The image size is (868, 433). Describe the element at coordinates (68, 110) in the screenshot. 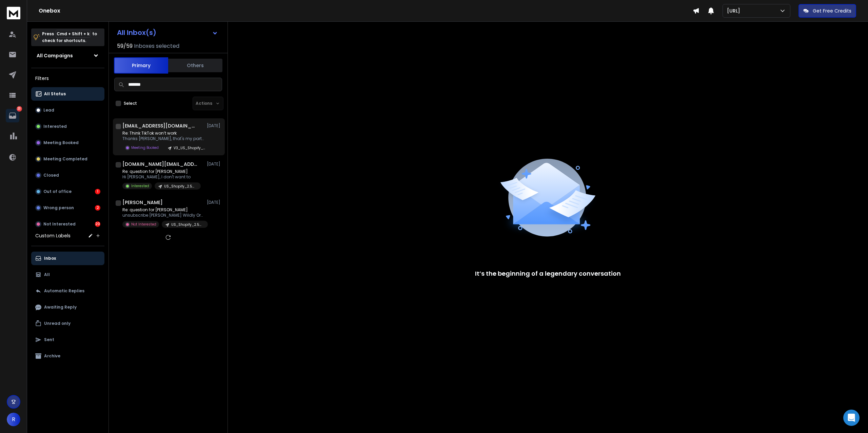

I see `button: Lead` at that location.